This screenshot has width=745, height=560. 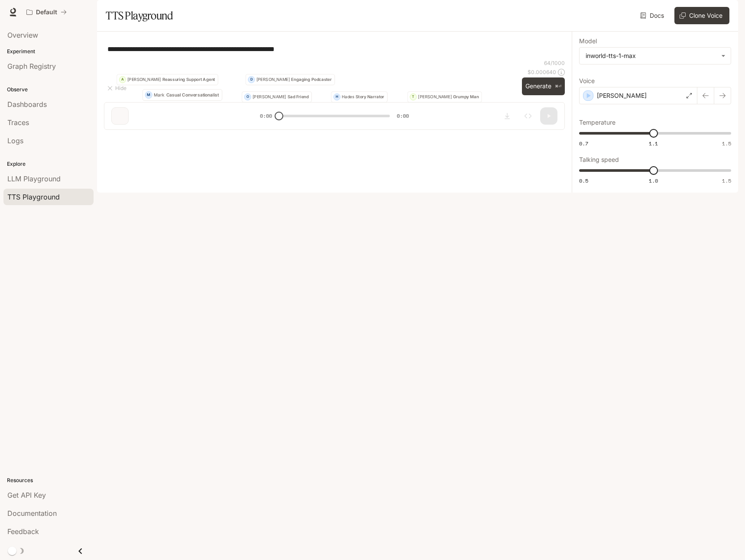 I want to click on p: Grumpy Man, so click(x=466, y=96).